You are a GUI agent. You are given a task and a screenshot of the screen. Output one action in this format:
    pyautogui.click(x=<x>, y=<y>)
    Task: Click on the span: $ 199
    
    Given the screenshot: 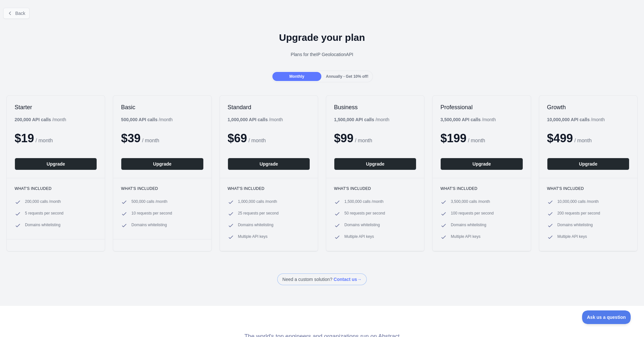 What is the action you would take?
    pyautogui.click(x=453, y=138)
    